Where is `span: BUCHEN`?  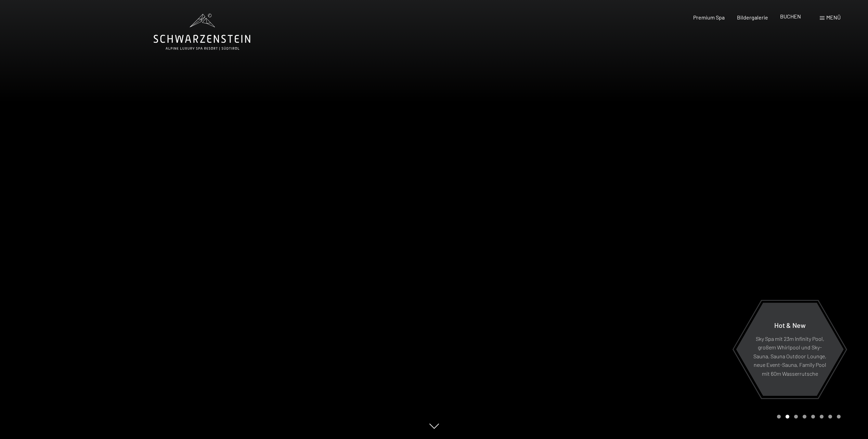
span: BUCHEN is located at coordinates (790, 16).